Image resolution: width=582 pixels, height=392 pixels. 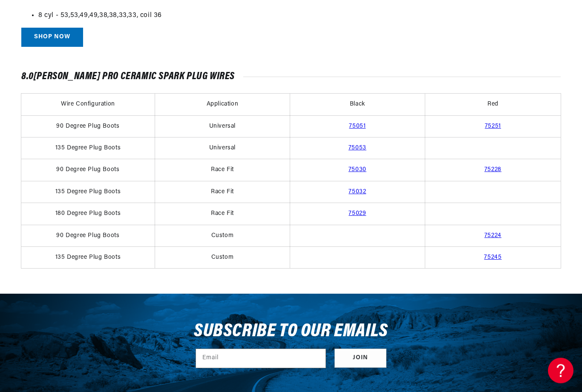 I want to click on td: 180 Degree Plug Boots, so click(x=88, y=214).